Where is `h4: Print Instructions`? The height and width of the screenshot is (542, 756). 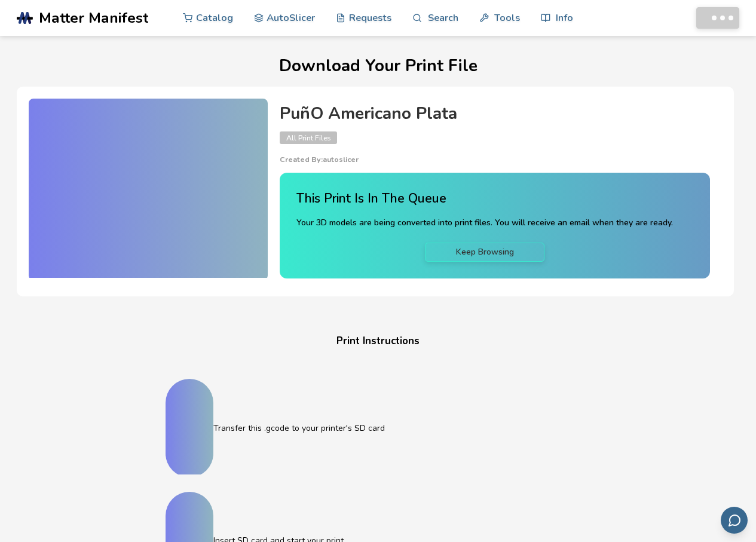
h4: Print Instructions is located at coordinates (378, 341).